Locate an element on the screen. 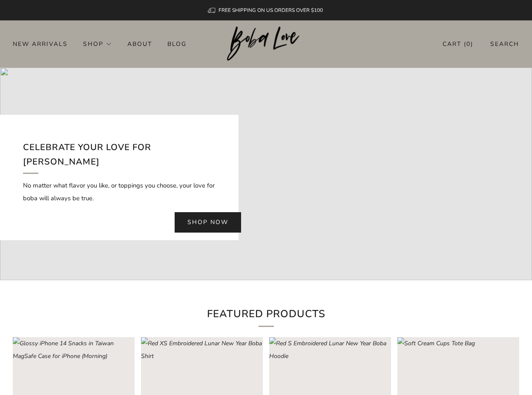 The width and height of the screenshot is (532, 395). a: About is located at coordinates (140, 44).